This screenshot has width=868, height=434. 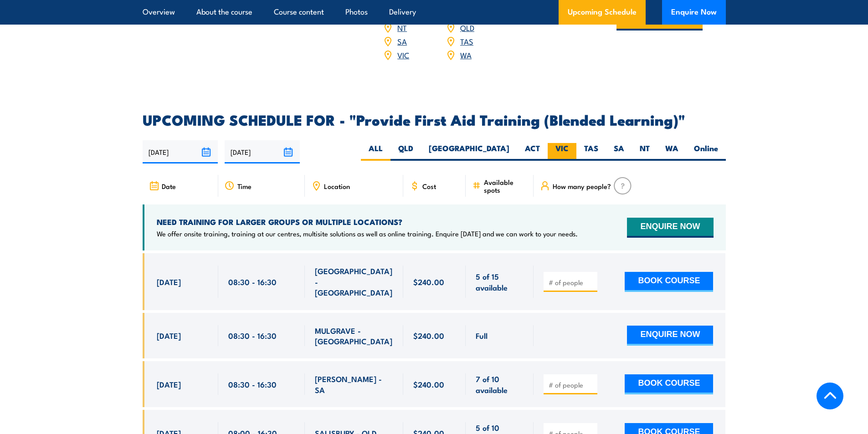 What do you see at coordinates (482, 335) in the screenshot?
I see `span: Full` at bounding box center [482, 335].